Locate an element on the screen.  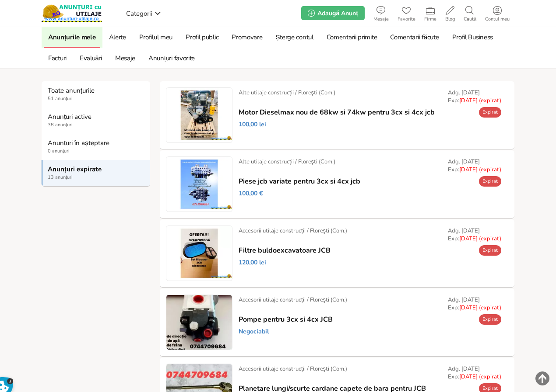
span: 38 anunțuri is located at coordinates (97, 125).